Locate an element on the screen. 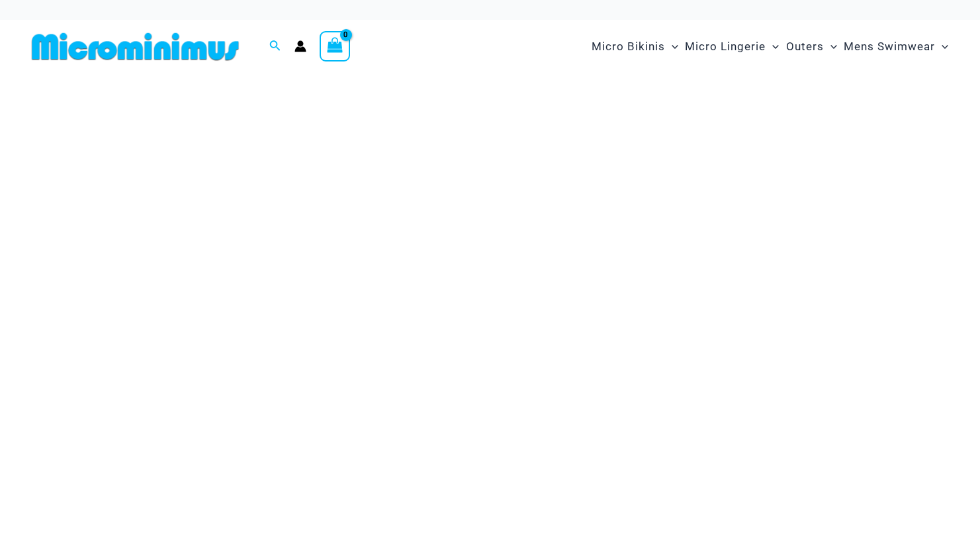 The height and width of the screenshot is (560, 980). span: Micro Bikinis is located at coordinates (628, 46).